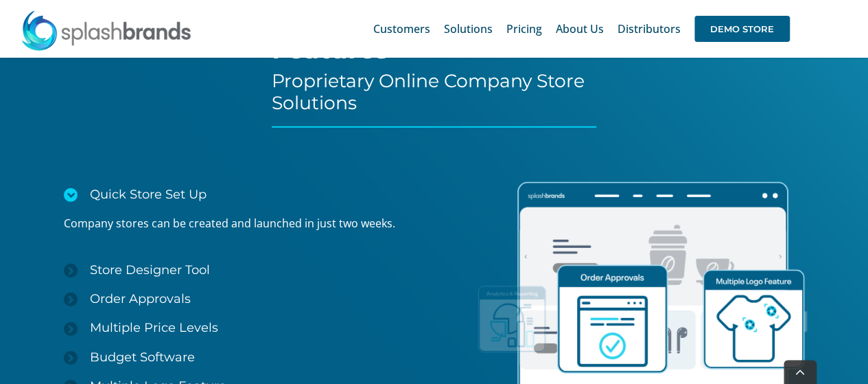 The image size is (868, 384). I want to click on a: Order Approvals, so click(248, 299).